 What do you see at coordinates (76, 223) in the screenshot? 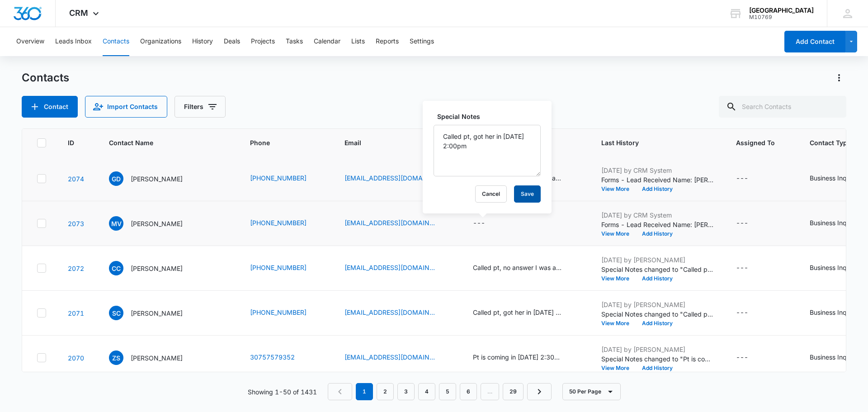
I see `a: Navigate to contact details page for Melissa Van Pelt` at bounding box center [76, 223].